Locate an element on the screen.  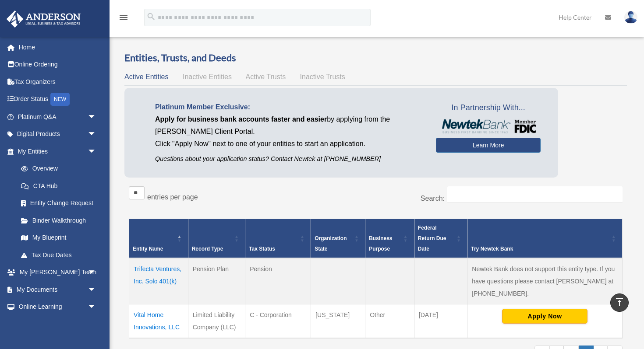
a: Tax Organizers is located at coordinates (58, 82).